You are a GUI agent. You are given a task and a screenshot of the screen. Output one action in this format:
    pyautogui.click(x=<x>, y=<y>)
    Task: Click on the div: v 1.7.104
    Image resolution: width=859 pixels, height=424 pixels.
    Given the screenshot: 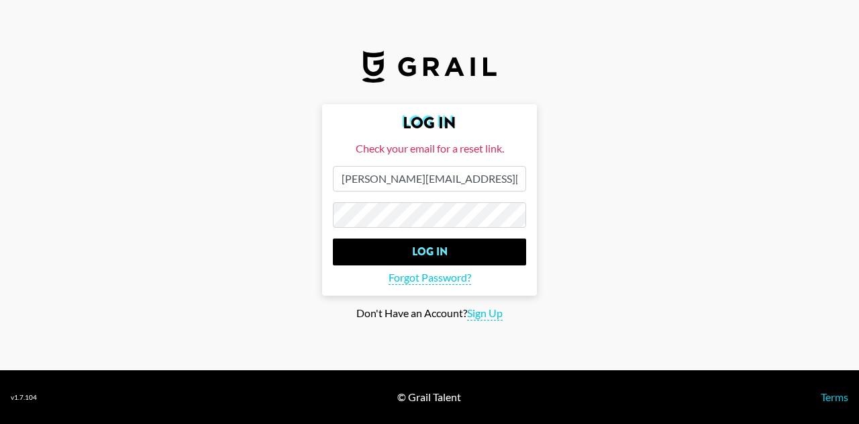 What is the action you would take?
    pyautogui.click(x=23, y=397)
    